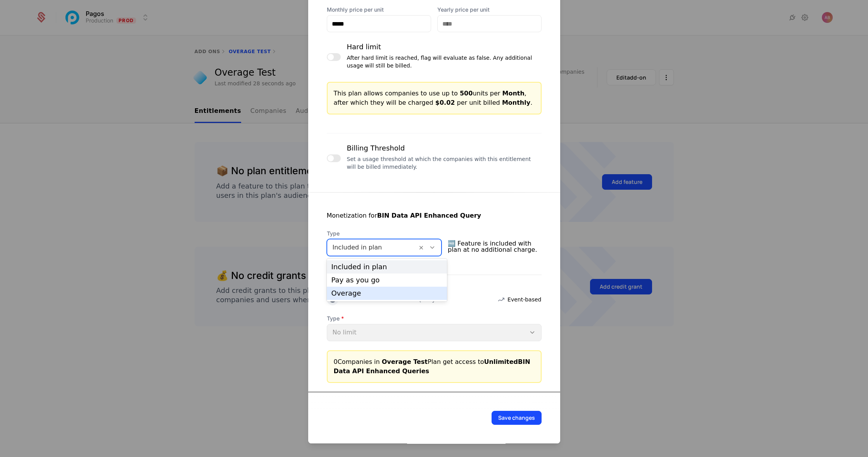  I want to click on div: BIN Data API Enhanced Query, so click(389, 300).